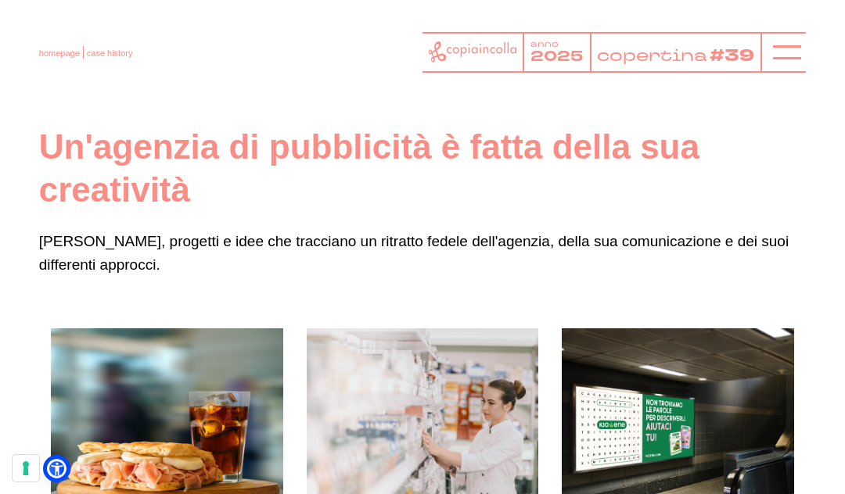 This screenshot has height=494, width=845. I want to click on button: Le tue preferenze relative al consenso per le tecnologie di tracciamento, so click(26, 469).